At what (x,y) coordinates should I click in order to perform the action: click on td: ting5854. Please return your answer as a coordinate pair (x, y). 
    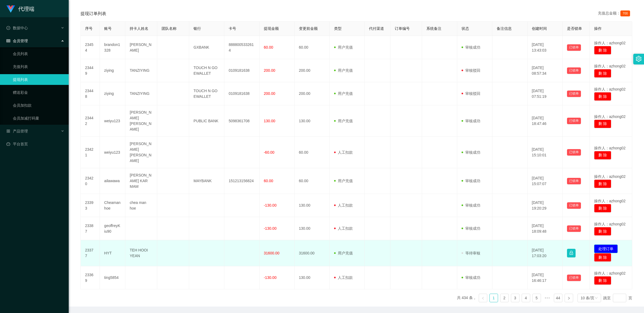
    Looking at the image, I should click on (112, 278).